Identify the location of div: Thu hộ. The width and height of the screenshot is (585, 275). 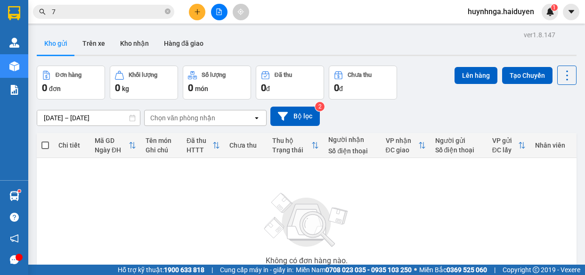
(292, 140).